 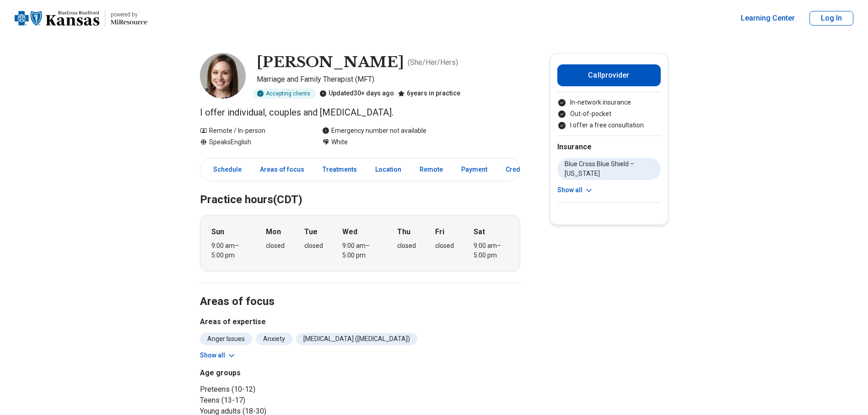 What do you see at coordinates (433, 63) in the screenshot?
I see `p: ( She/Her/Hers )` at bounding box center [433, 63].